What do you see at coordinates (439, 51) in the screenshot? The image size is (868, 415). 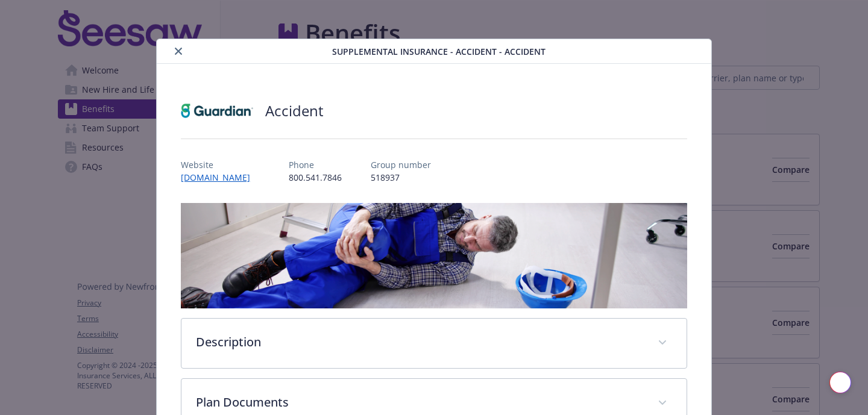 I see `span: Supplemental Insurance - Accident - Accident` at bounding box center [439, 51].